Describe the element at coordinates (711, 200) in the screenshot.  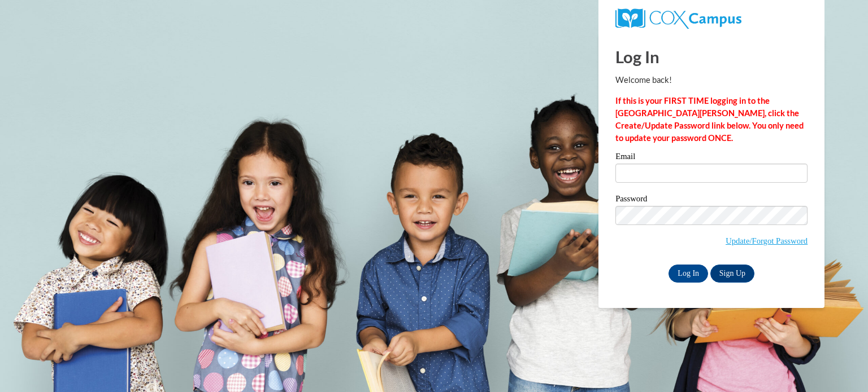
I see `label: Password` at that location.